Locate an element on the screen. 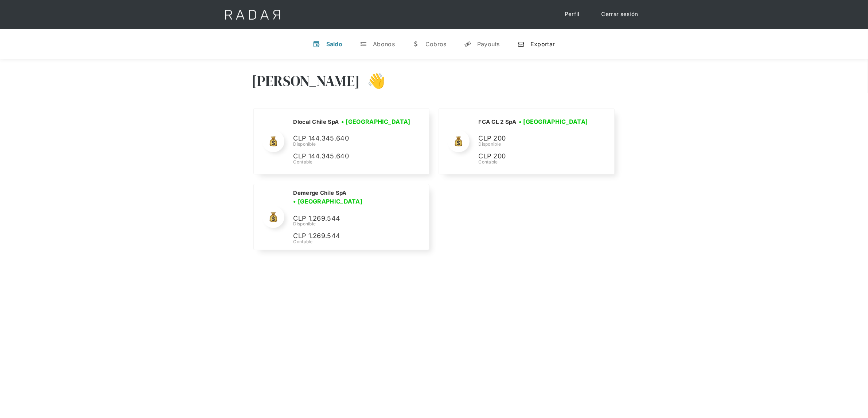  a: Perfil is located at coordinates (571, 14).